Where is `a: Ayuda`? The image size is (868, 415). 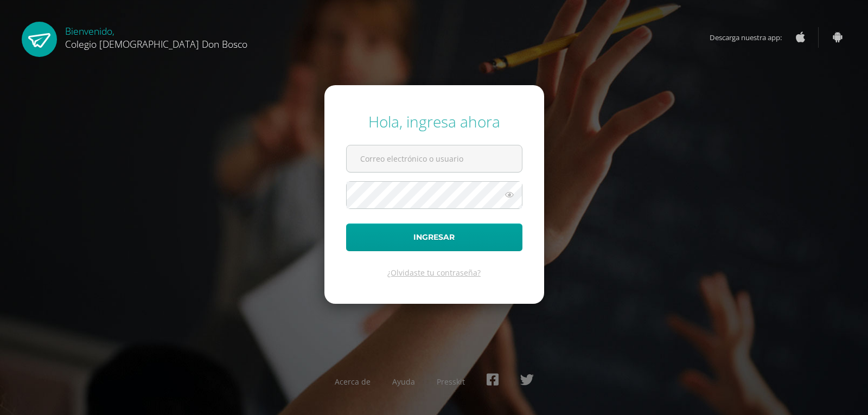
a: Ayuda is located at coordinates (404, 381).